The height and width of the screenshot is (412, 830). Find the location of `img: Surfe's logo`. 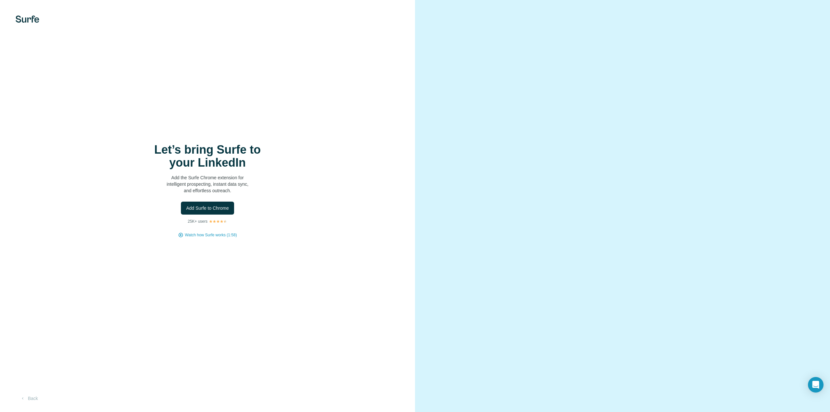

img: Surfe's logo is located at coordinates (27, 19).